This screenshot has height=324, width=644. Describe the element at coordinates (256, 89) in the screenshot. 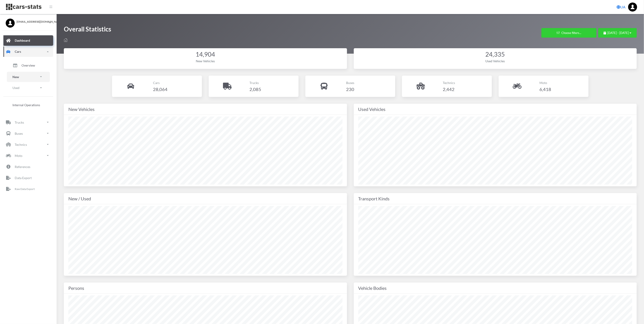

I see `h4: 2,085` at that location.